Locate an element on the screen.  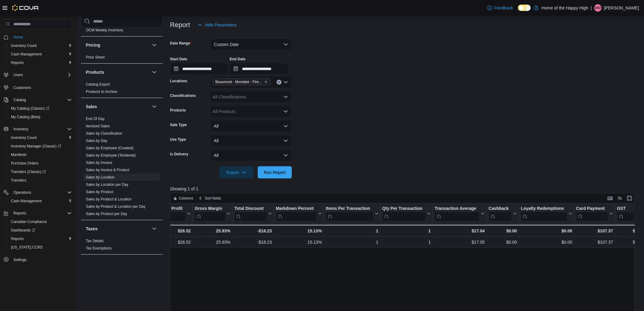
label: End Date is located at coordinates (238, 59).